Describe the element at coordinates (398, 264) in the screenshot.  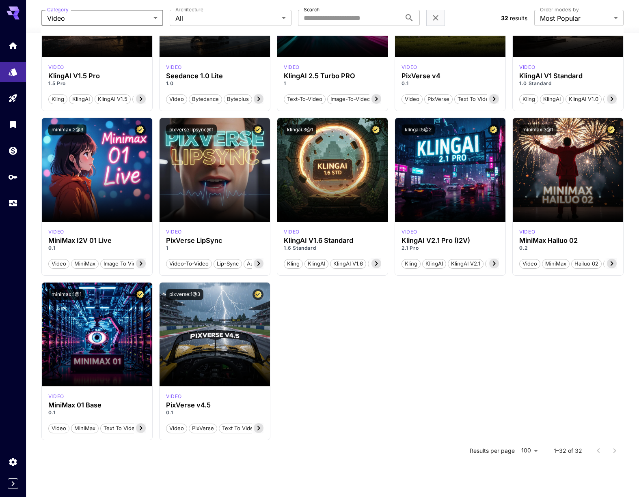
I see `span: KlingAI v1.6 Standard` at that location.